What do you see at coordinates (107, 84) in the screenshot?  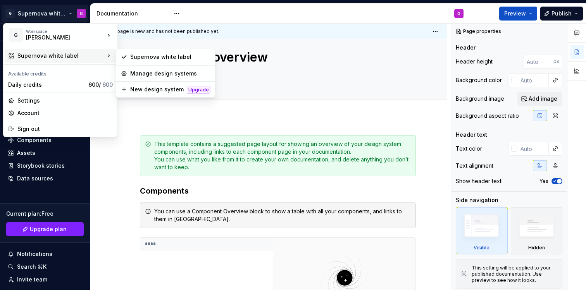 I see `span: 600` at bounding box center [107, 84].